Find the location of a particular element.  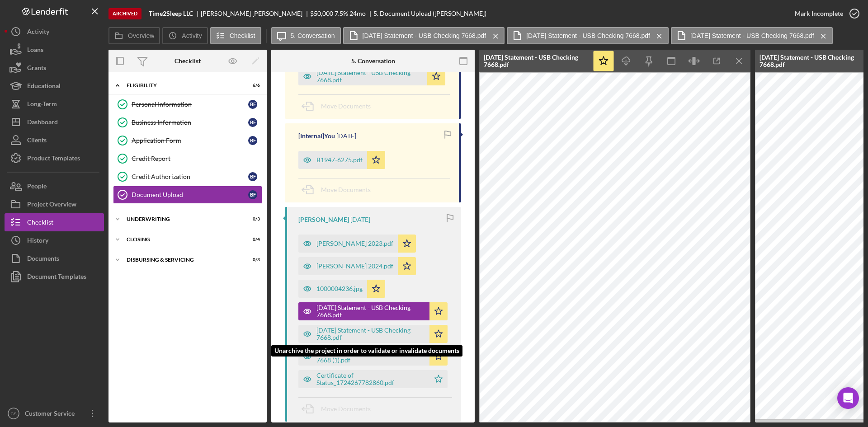

div: Customer Service is located at coordinates (52, 414).